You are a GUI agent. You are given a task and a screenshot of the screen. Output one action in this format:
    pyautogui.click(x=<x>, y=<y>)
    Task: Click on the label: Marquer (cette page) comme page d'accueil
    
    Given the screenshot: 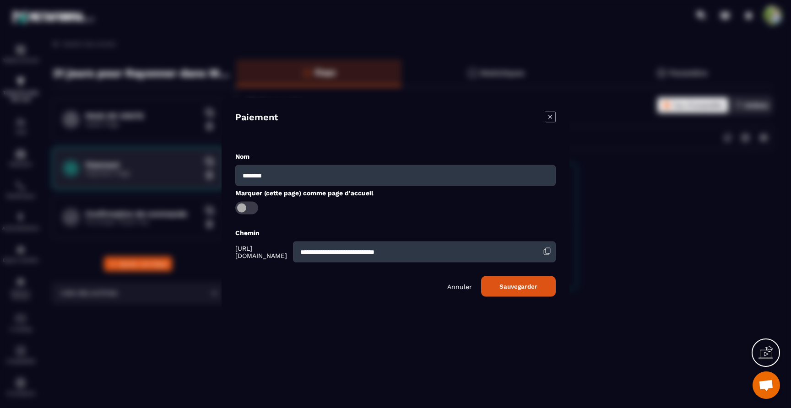 What is the action you would take?
    pyautogui.click(x=304, y=193)
    